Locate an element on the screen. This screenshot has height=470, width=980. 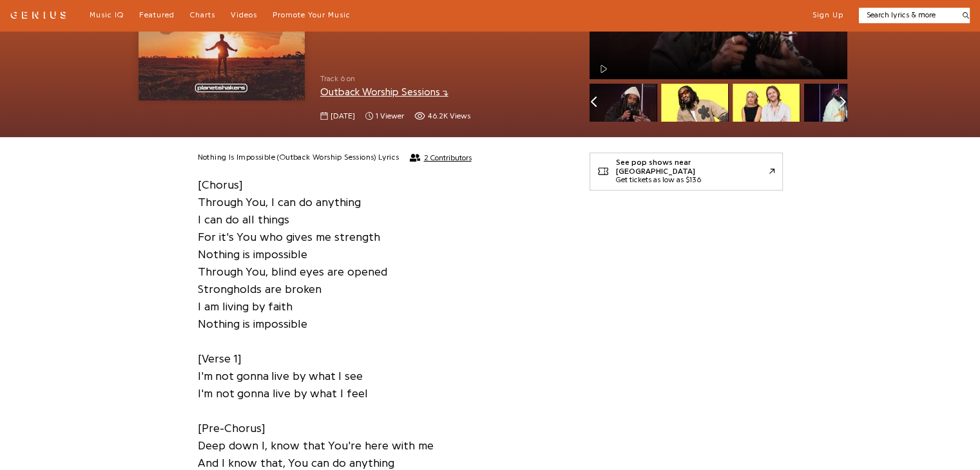
span: Promote Your Music is located at coordinates (311, 15).